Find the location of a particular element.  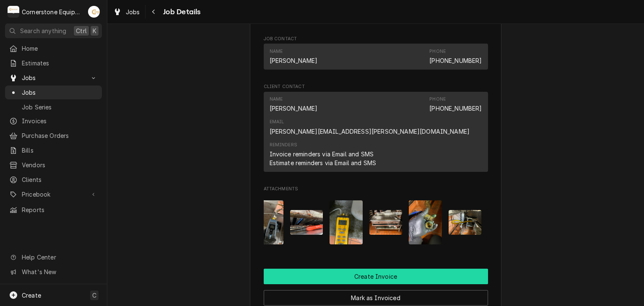

span: Vendors is located at coordinates (59, 165).